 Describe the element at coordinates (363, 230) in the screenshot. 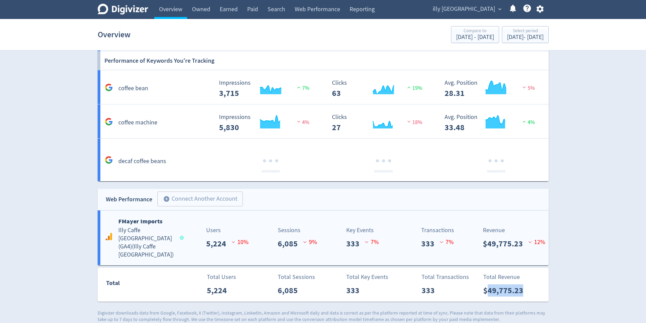

I see `p: Key Events` at that location.